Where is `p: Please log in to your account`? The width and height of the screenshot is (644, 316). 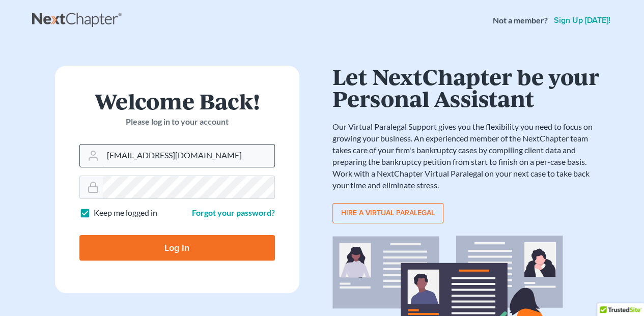 p: Please log in to your account is located at coordinates (177, 122).